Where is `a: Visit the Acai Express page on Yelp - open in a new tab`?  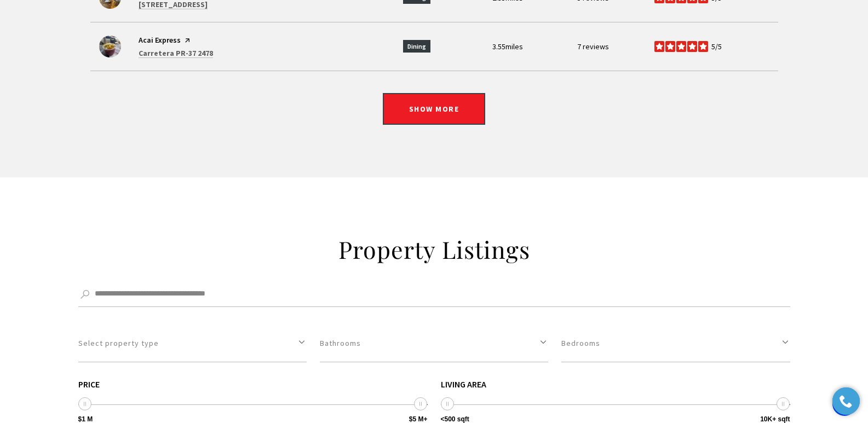 a: Visit the Acai Express page on Yelp - open in a new tab is located at coordinates (160, 40).